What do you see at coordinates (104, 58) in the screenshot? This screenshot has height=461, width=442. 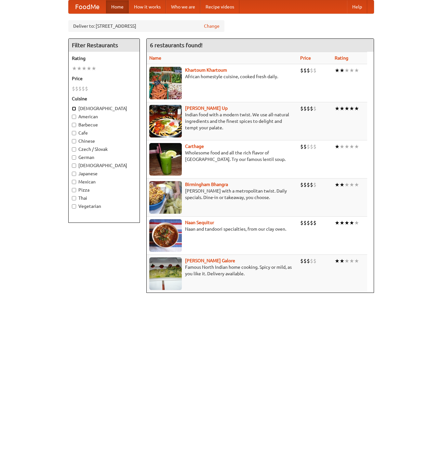 I see `h5: Rating` at bounding box center [104, 58].